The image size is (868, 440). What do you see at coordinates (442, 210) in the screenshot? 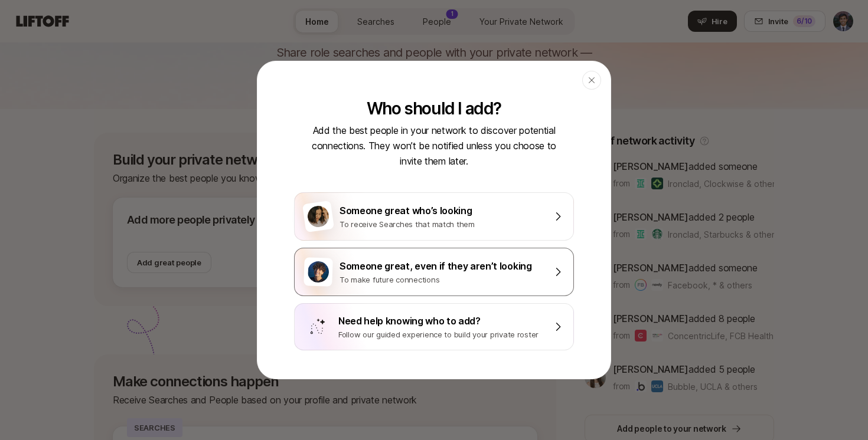
I see `p: Someone great who’s looking` at bounding box center [442, 210].